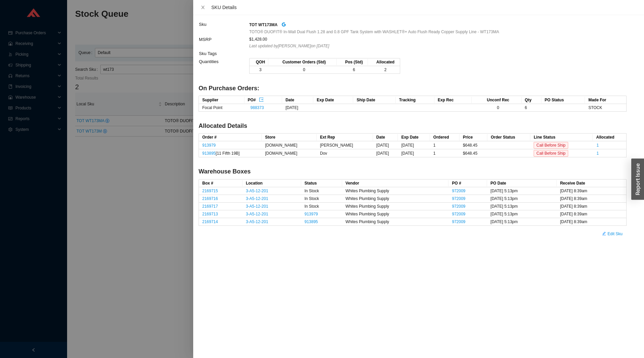  Describe the element at coordinates (496, 100) in the screenshot. I see `th: Unconf Rec` at that location.